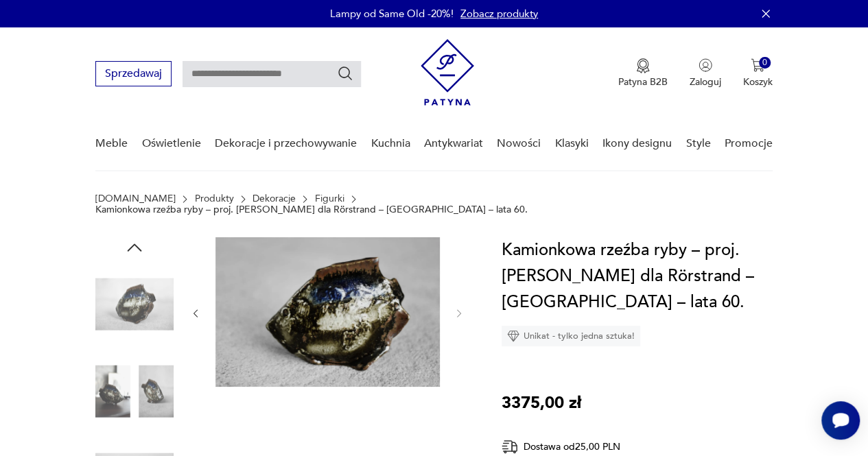 The image size is (868, 456). Describe the element at coordinates (749, 143) in the screenshot. I see `a: Promocje` at that location.